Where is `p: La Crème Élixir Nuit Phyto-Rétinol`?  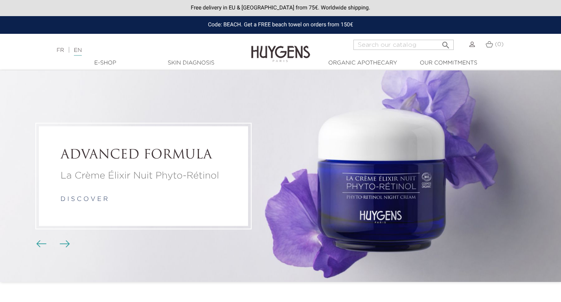 p: La Crème Élixir Nuit Phyto-Rétinol is located at coordinates (144, 176).